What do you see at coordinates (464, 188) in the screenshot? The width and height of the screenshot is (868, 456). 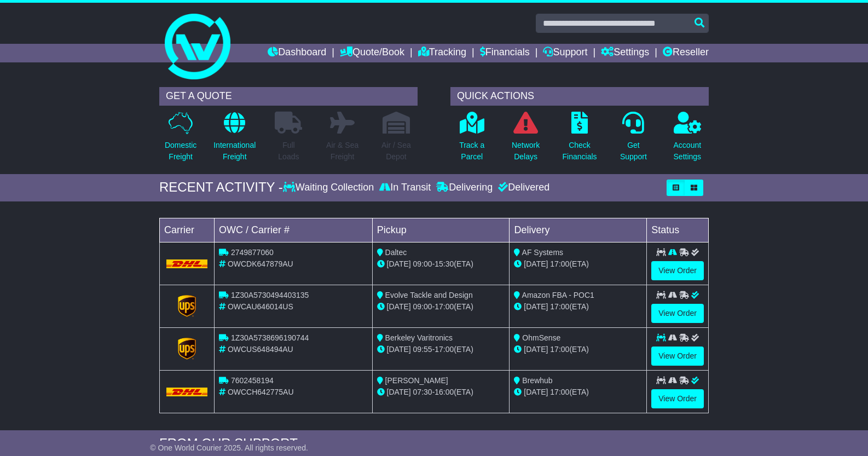 I see `div: Delivering` at bounding box center [464, 188].